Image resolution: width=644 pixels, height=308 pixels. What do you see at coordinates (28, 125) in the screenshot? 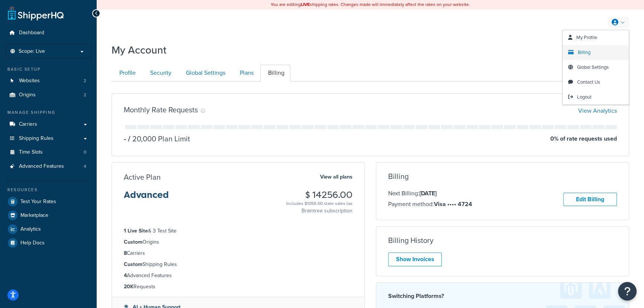
I see `span: Carriers` at bounding box center [28, 125].